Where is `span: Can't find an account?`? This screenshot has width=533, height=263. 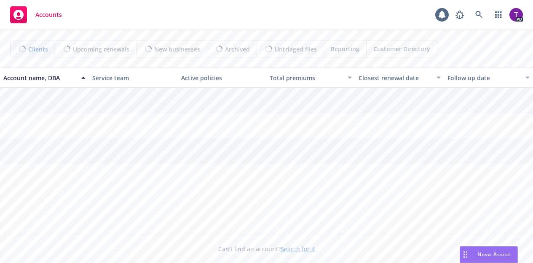
span: Can't find an account? is located at coordinates (267, 248).